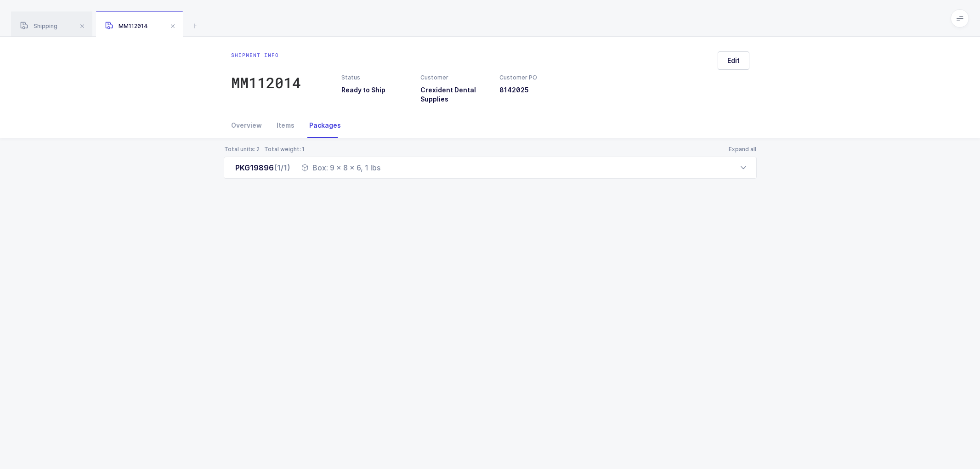 The width and height of the screenshot is (980, 469). What do you see at coordinates (263, 168) in the screenshot?
I see `div: PKG19896` at bounding box center [263, 168].